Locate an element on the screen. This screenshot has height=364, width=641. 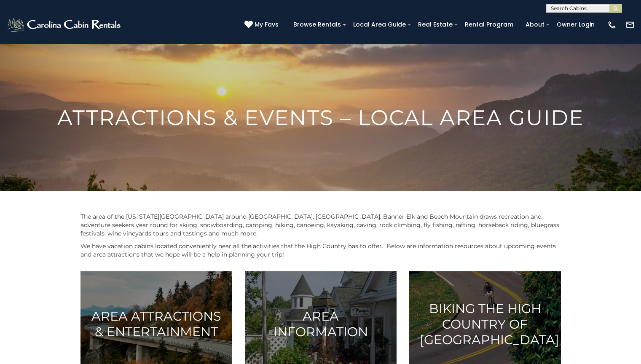
h3: Area Information is located at coordinates (321, 324).